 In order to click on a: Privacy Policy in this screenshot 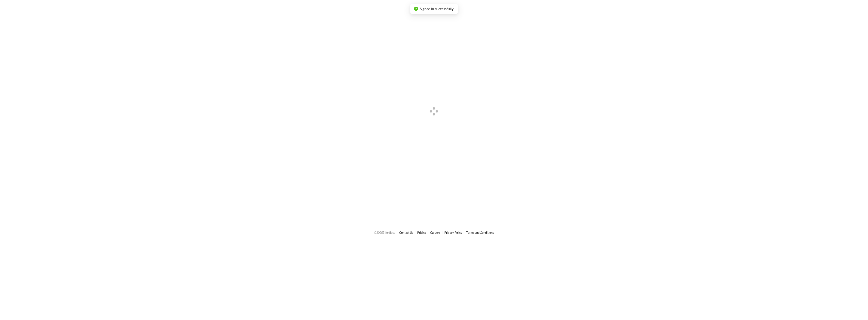, I will do `click(453, 233)`.